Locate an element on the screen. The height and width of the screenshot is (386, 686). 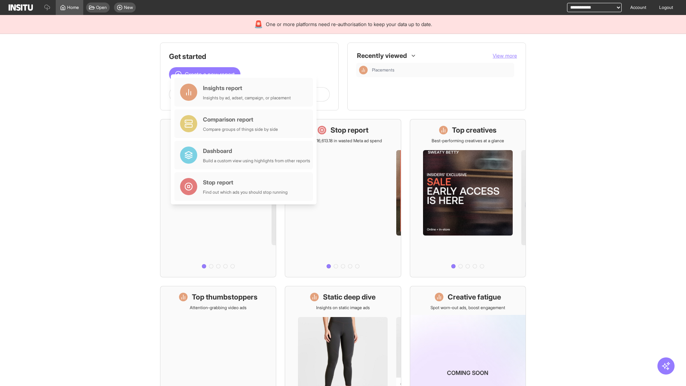
div: Compare groups of things side by side is located at coordinates (240, 129).